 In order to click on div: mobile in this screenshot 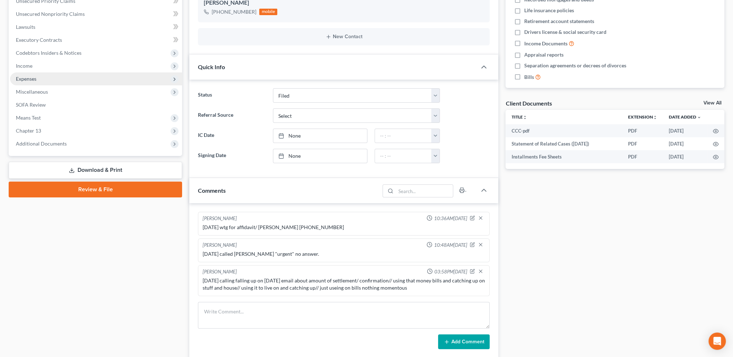, I will do `click(268, 12)`.